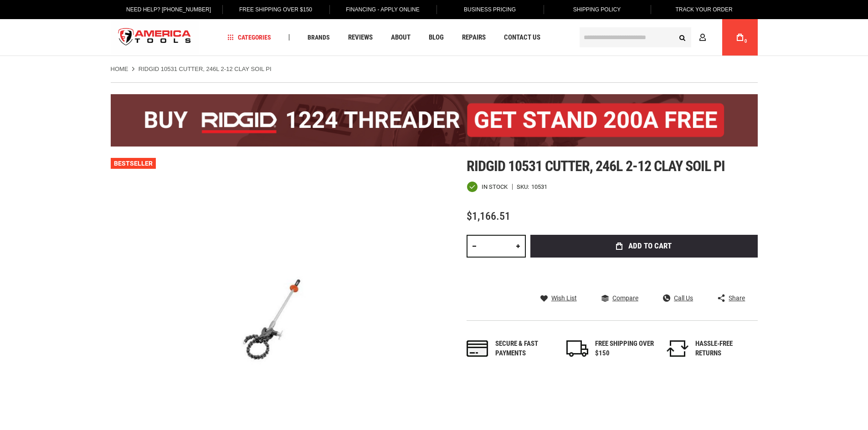  Describe the element at coordinates (619, 298) in the screenshot. I see `a: Compare` at that location.